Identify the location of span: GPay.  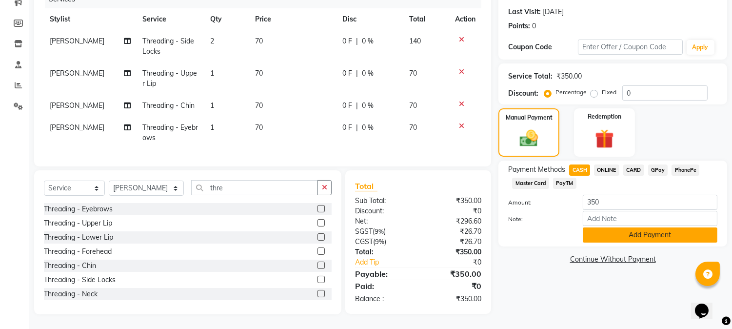
(658, 170).